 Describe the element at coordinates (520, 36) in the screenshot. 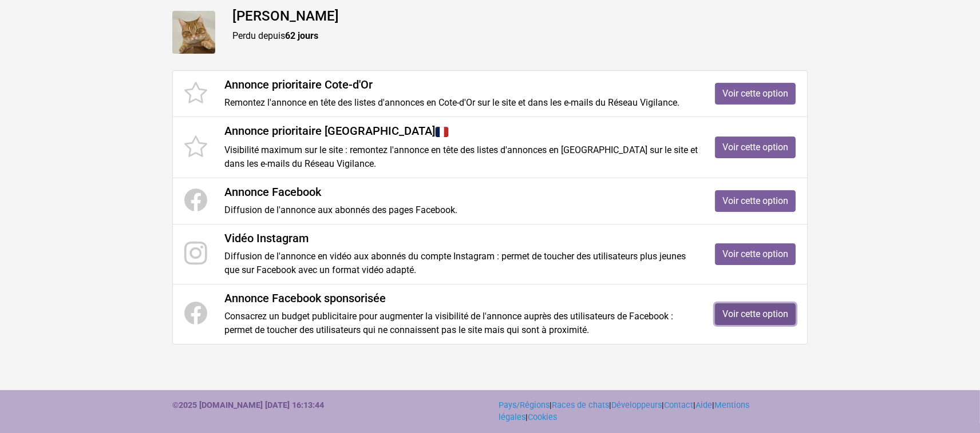

I see `p: Perdu depuis` at that location.